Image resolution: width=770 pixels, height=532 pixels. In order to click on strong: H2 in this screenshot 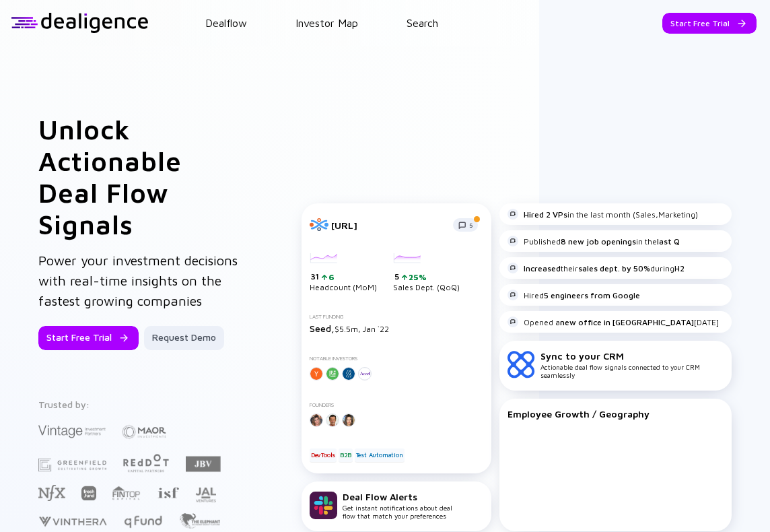, I will do `click(679, 268)`.